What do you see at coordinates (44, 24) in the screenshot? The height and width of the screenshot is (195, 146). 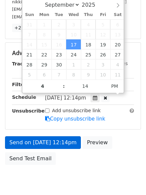 I see `span: September 1, 2025` at bounding box center [44, 24].